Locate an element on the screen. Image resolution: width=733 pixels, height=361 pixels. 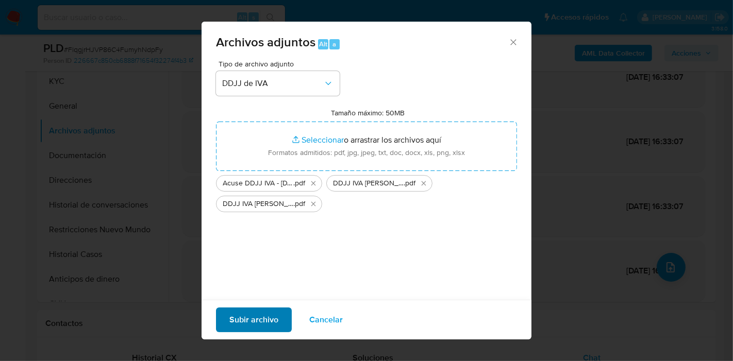
button: Subir archivo is located at coordinates (254, 320).